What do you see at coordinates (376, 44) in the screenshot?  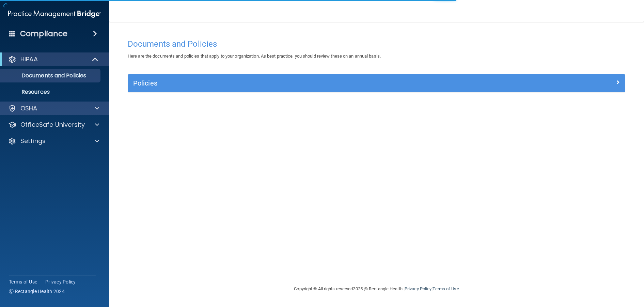 I see `h4: Documents and Policies` at bounding box center [376, 44].